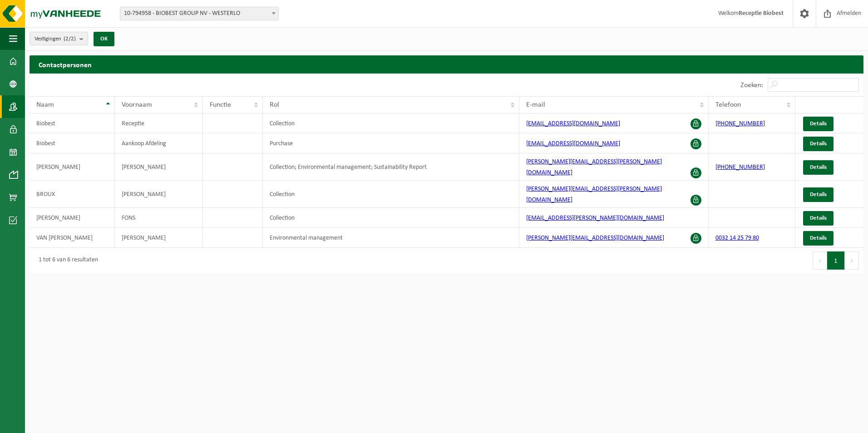  What do you see at coordinates (752, 85) in the screenshot?
I see `label: Zoeken:` at bounding box center [752, 85].